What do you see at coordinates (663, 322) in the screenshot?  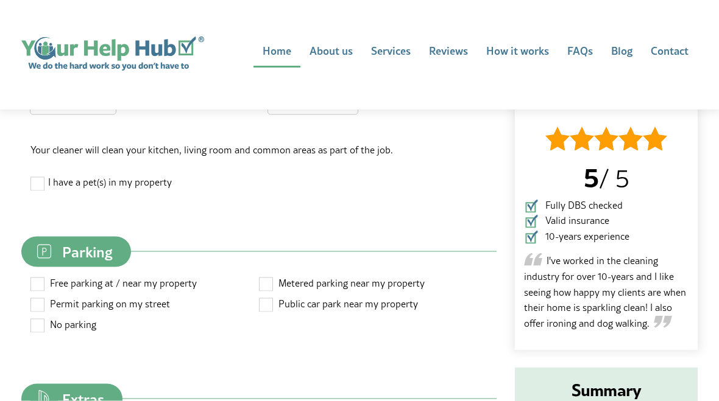 I see `img: Closing quote` at bounding box center [663, 322].